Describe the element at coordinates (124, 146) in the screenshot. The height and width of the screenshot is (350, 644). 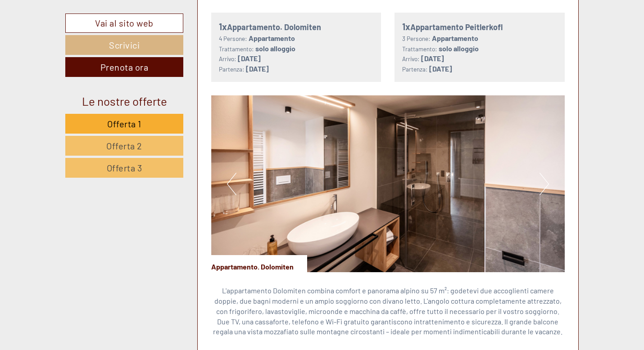
I see `span: Offerta 2` at that location.